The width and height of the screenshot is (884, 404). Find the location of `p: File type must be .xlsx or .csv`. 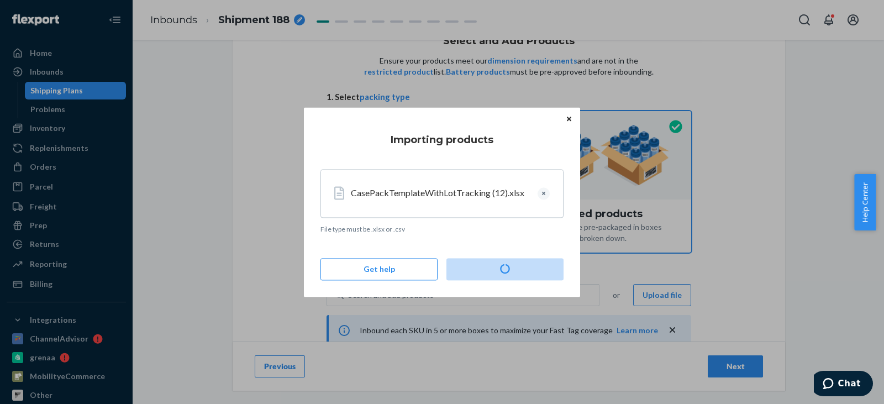

p: File type must be .xlsx or .csv is located at coordinates (442, 229).